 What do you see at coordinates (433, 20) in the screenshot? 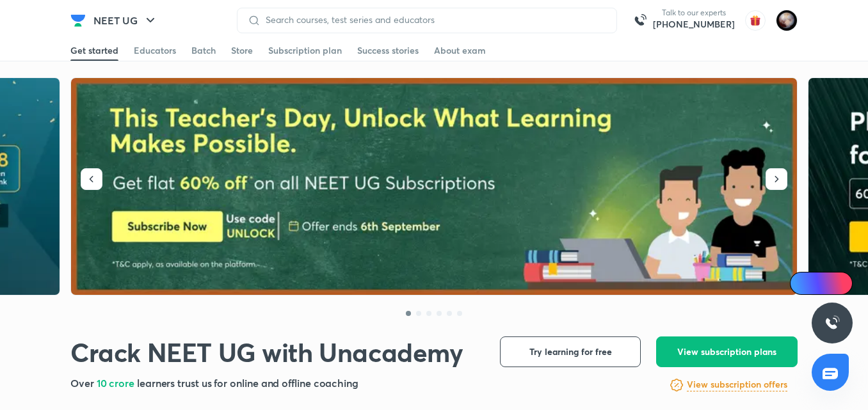
I see `input: Search courses, test series and educators` at bounding box center [433, 20].